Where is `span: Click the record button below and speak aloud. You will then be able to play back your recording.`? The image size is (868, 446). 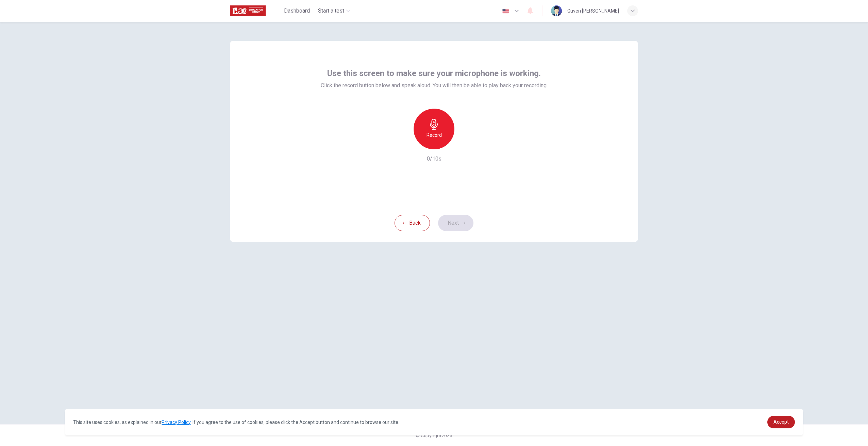 span: Click the record button below and speak aloud. You will then be able to play back your recording. is located at coordinates (434, 85).